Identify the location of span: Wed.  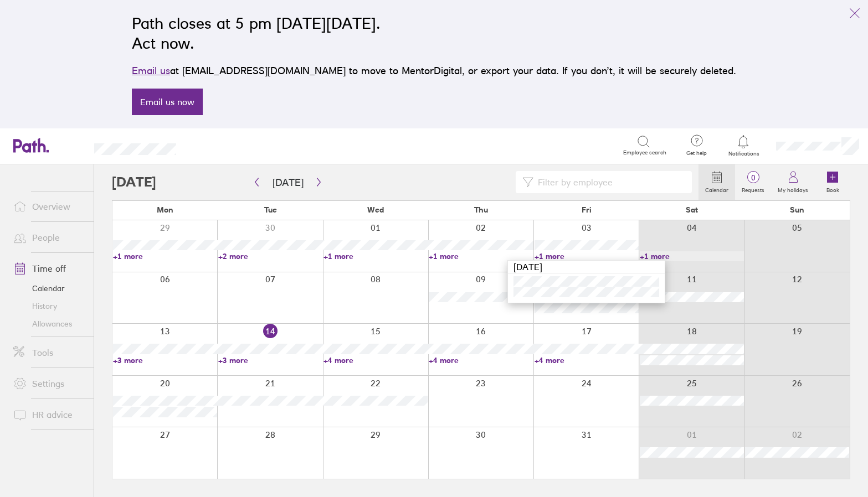
(376, 210).